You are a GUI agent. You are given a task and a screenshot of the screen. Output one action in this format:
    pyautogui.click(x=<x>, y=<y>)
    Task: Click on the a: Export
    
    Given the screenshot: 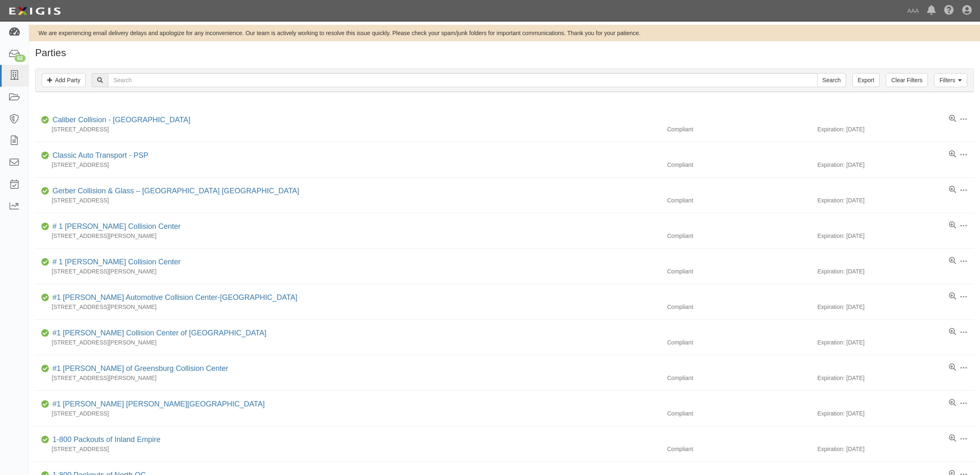 What is the action you would take?
    pyautogui.click(x=866, y=80)
    